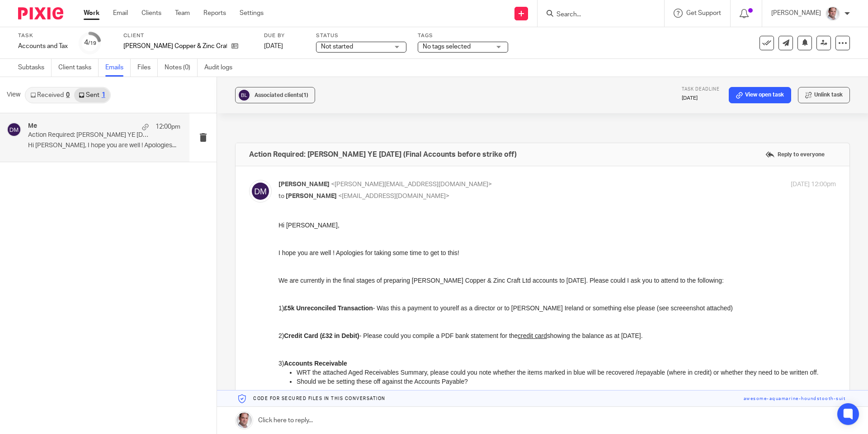 The height and width of the screenshot is (434, 868). What do you see at coordinates (281, 196) in the screenshot?
I see `span: to` at bounding box center [281, 196].